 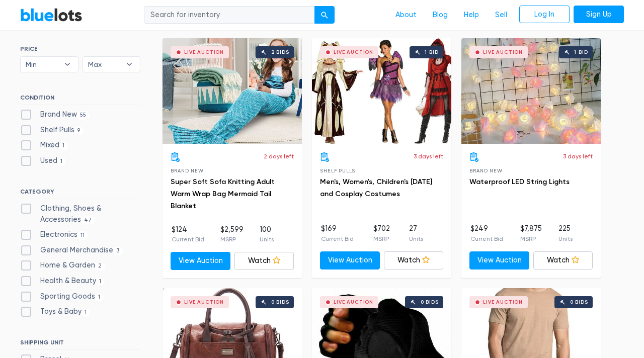 What do you see at coordinates (80, 99) in the screenshot?
I see `h6: CONDITION` at bounding box center [80, 99].